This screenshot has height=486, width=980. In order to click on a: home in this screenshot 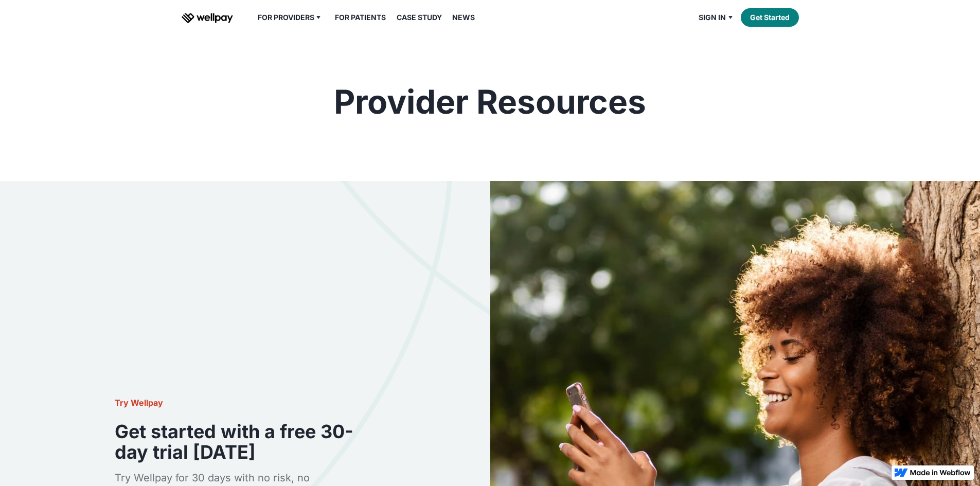, I will do `click(207, 17)`.